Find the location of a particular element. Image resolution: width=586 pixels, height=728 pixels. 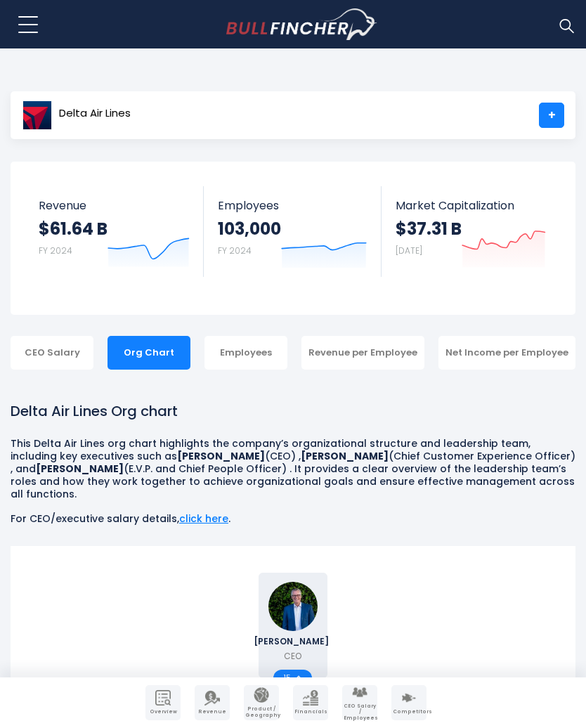

strong: $61.64 B is located at coordinates (73, 228).